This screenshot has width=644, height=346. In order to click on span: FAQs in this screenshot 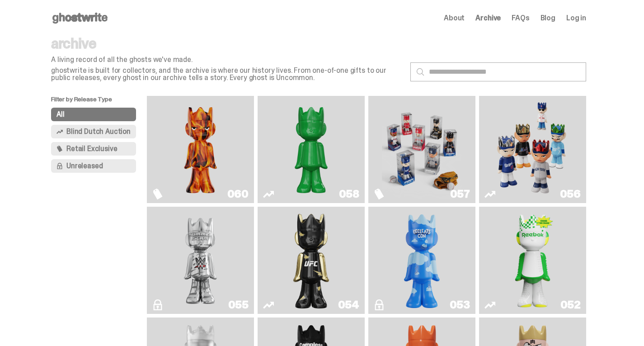, I will do `click(520, 19)`.